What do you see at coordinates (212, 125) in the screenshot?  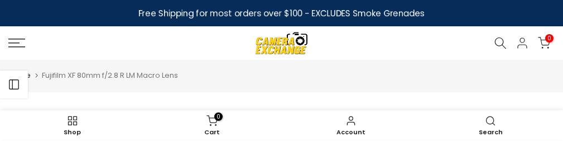 I see `a: 0 Cart` at bounding box center [212, 125].